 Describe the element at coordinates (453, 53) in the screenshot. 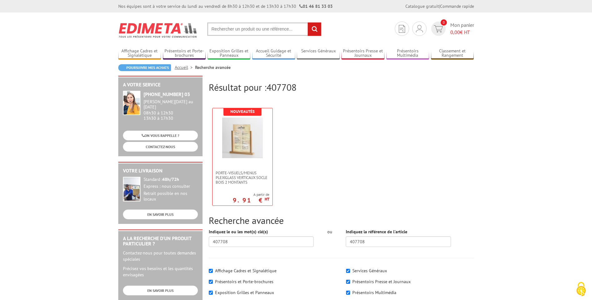

I see `a: Classement et Rangement` at that location.